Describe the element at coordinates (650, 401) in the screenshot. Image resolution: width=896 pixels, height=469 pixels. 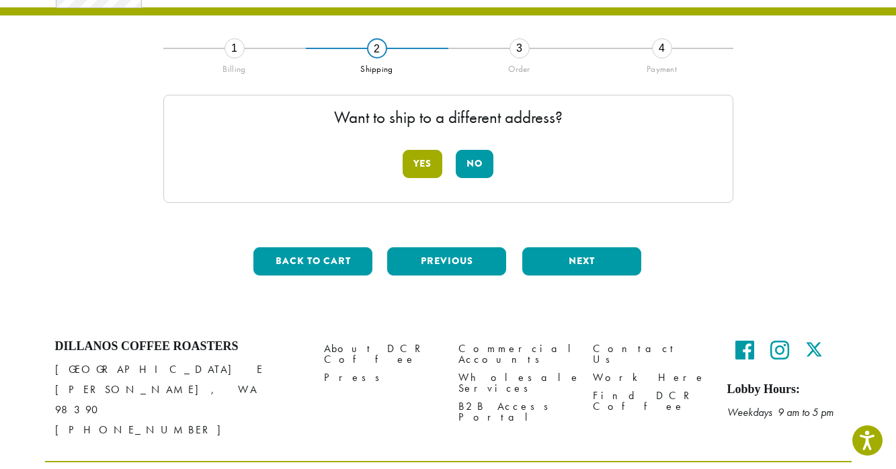
I see `a: Find DCR Coffee` at that location.